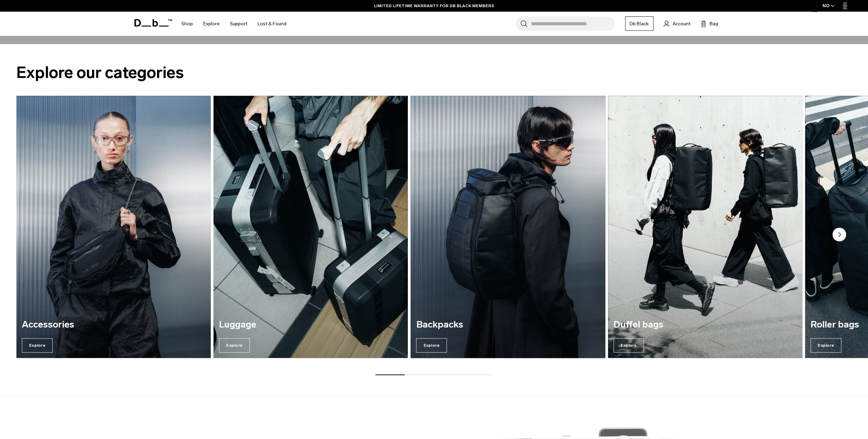  Describe the element at coordinates (272, 24) in the screenshot. I see `a: Lost & Found` at that location.